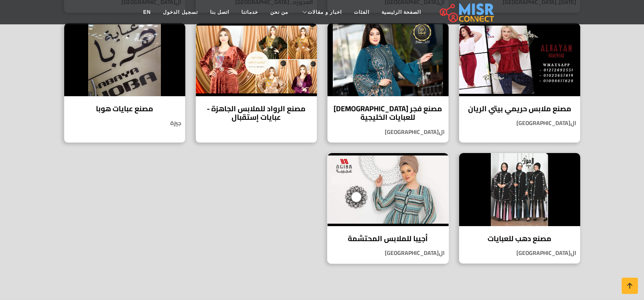 This screenshot has height=300, width=644. I want to click on a: مصنع الرواد للملابس الجاهزة - عبايات إستقبال مصنع الرواد للملابس الجاهزة - عبايات إستقبال, so click(256, 83).